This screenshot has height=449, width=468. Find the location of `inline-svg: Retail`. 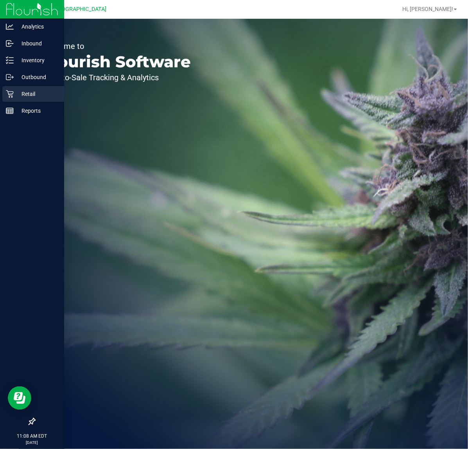

inline-svg: Retail is located at coordinates (10, 94).